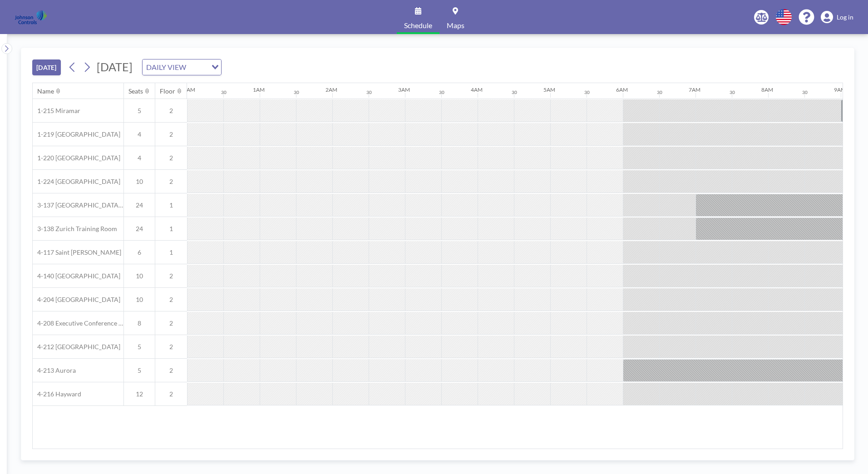  What do you see at coordinates (839, 89) in the screenshot?
I see `div: 9AM` at bounding box center [839, 89].